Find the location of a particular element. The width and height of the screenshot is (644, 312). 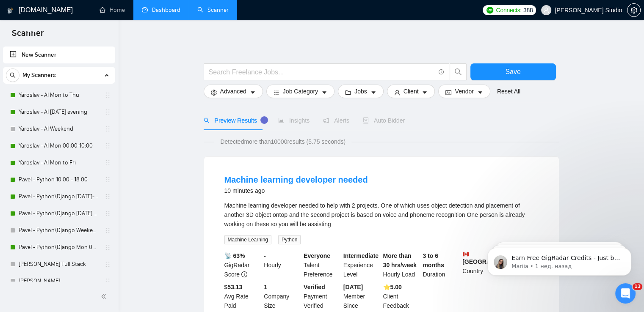

img: logo is located at coordinates (10, 10).